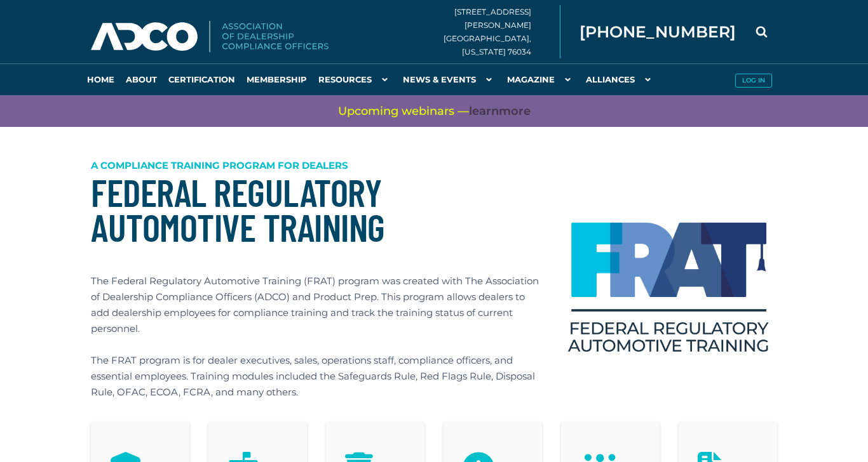 The height and width of the screenshot is (462, 868). I want to click on a: Home, so click(101, 79).